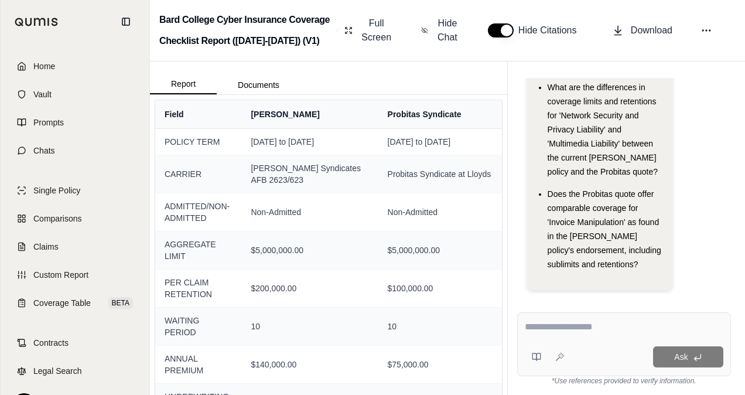 This screenshot has height=395, width=745. Describe the element at coordinates (440, 30) in the screenshot. I see `button: Hide Chat` at that location.